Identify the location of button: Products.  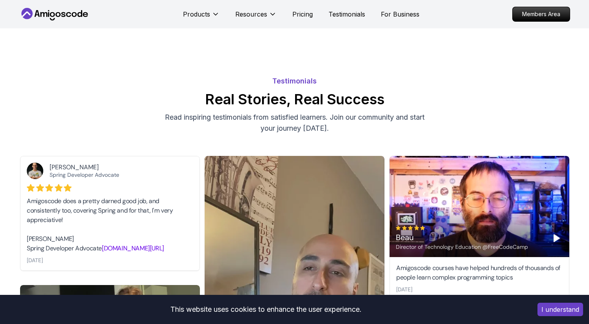
(201, 17).